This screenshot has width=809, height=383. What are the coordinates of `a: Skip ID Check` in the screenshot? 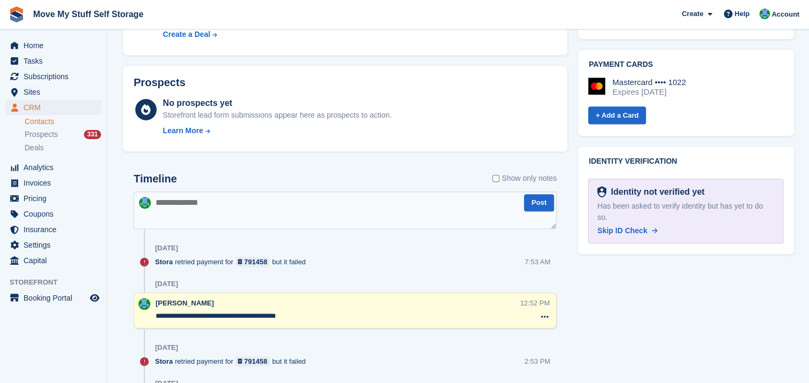 It's located at (627, 230).